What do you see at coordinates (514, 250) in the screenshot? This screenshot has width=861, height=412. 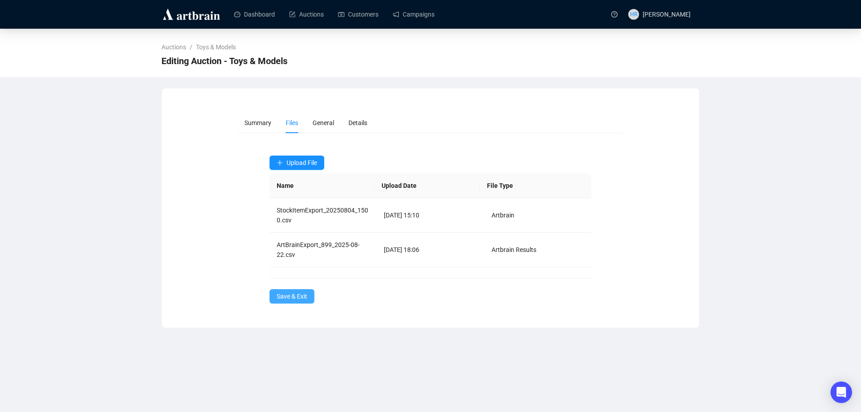 I see `span: Artbrain Results` at bounding box center [514, 250].